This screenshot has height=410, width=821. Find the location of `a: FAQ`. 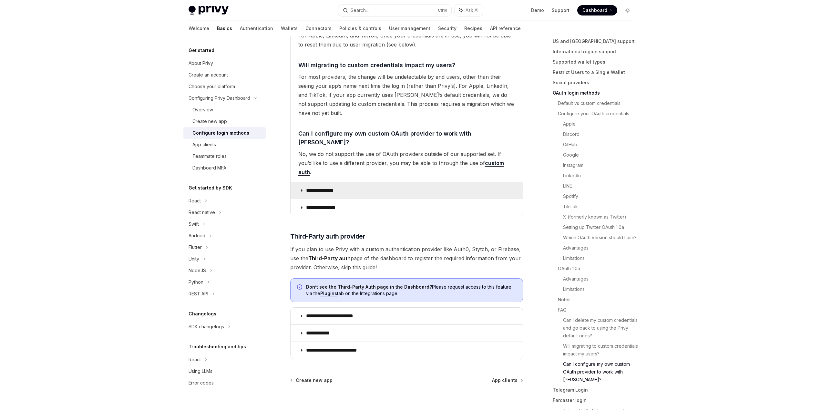

a: FAQ is located at coordinates (598, 310).